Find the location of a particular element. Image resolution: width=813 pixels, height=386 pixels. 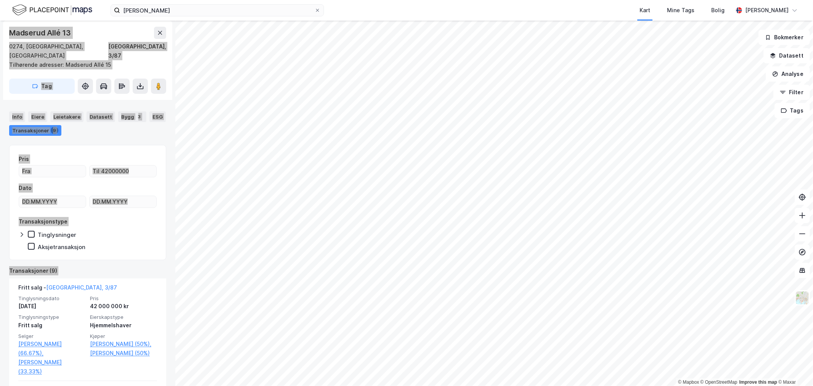

div: Eiere is located at coordinates (38, 117).